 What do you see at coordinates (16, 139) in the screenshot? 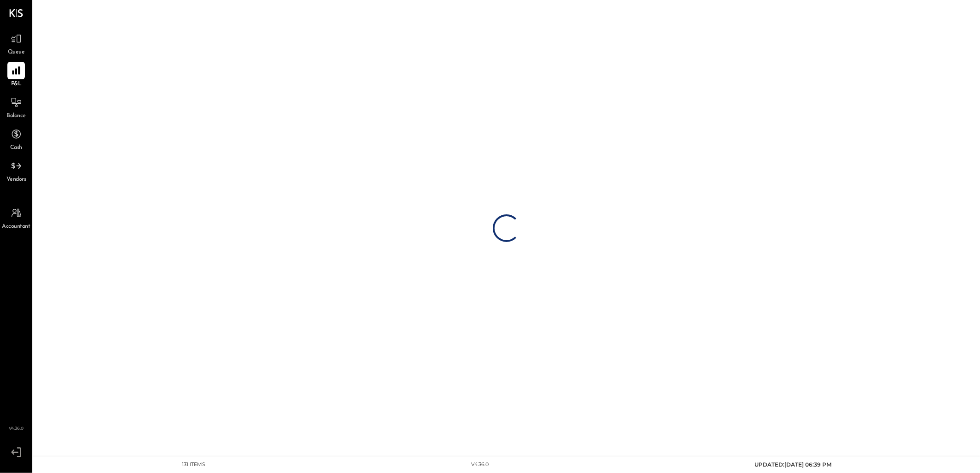
I see `a: Cash` at bounding box center [16, 139].